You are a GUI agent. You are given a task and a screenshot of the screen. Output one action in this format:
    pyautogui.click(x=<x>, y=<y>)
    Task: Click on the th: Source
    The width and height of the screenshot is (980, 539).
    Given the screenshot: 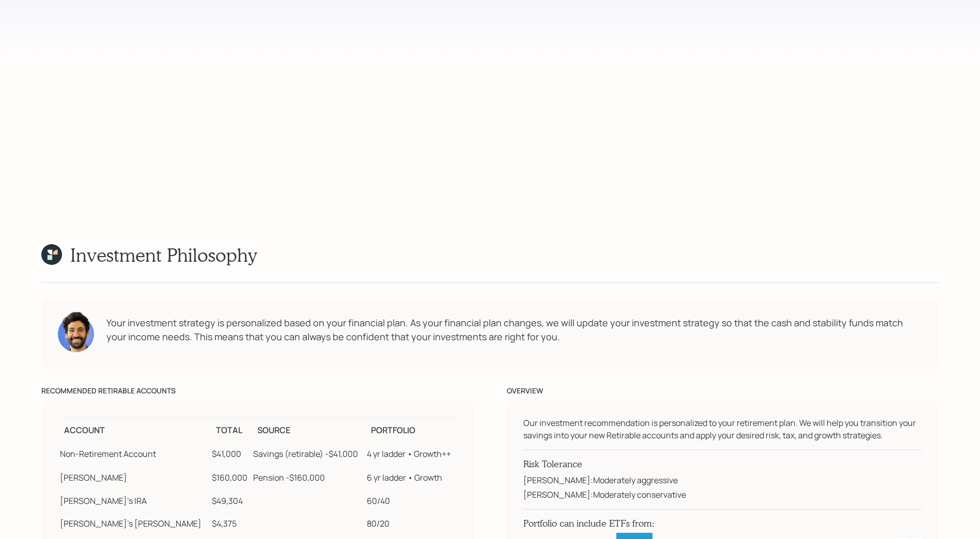 What is the action you would take?
    pyautogui.click(x=308, y=429)
    